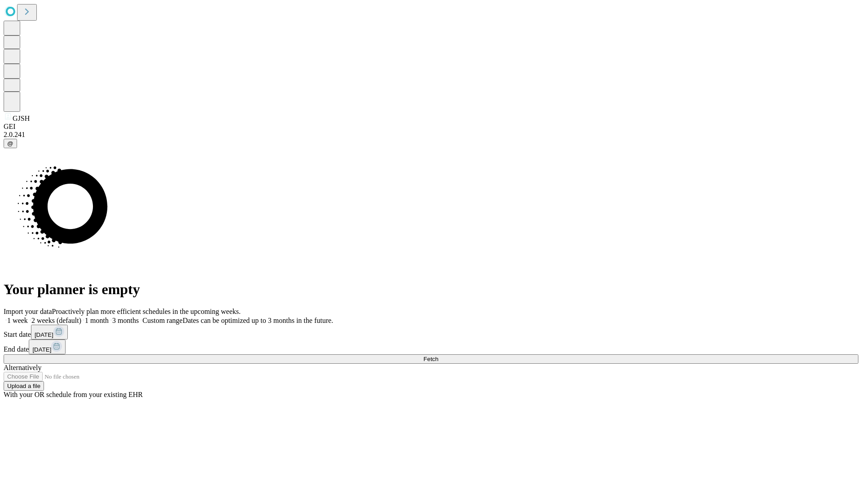 The width and height of the screenshot is (862, 485). What do you see at coordinates (162, 320) in the screenshot?
I see `span: Custom range` at bounding box center [162, 320].